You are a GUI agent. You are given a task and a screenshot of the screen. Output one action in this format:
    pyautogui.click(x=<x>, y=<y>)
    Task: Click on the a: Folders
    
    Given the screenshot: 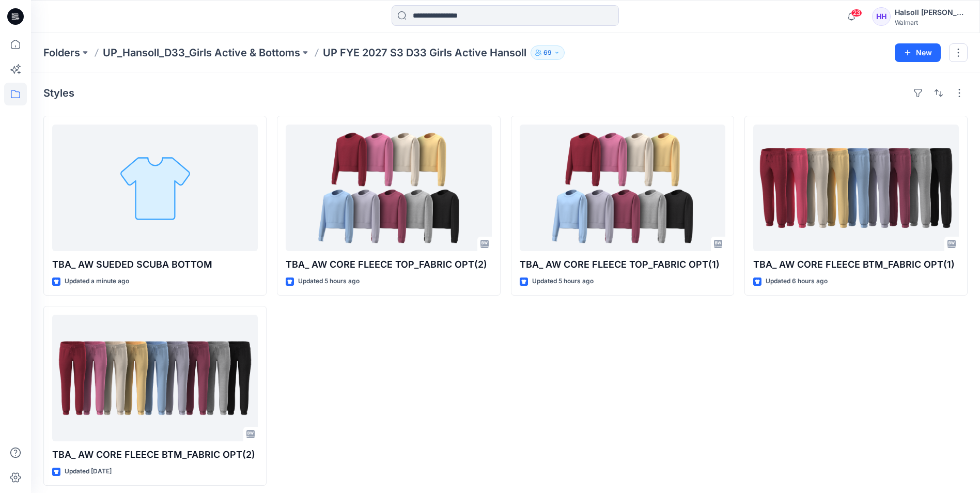 What is the action you would take?
    pyautogui.click(x=62, y=53)
    